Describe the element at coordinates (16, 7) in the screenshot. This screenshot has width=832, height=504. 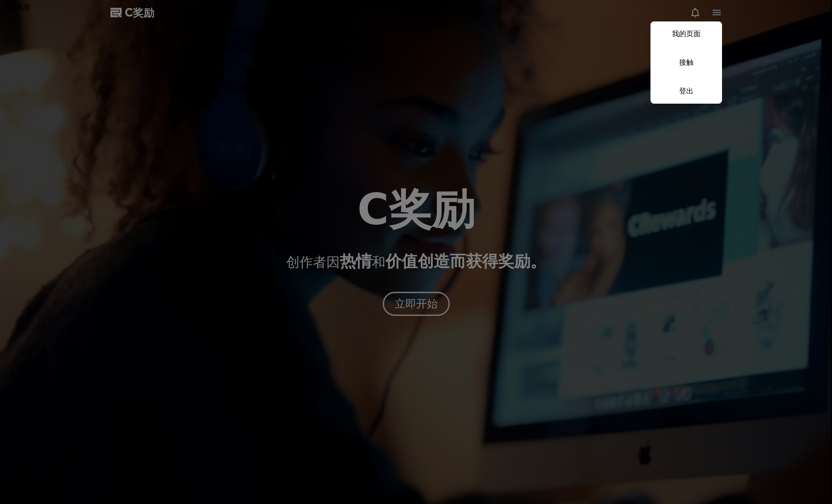
I see `font: 下载视频` at that location.